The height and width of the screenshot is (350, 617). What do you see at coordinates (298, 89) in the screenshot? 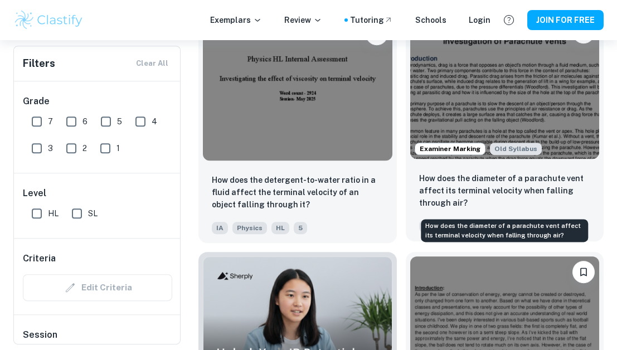
I see `img: Physics IA example thumbnail: How does the detergent-to-water ratio in` at bounding box center [298, 89].